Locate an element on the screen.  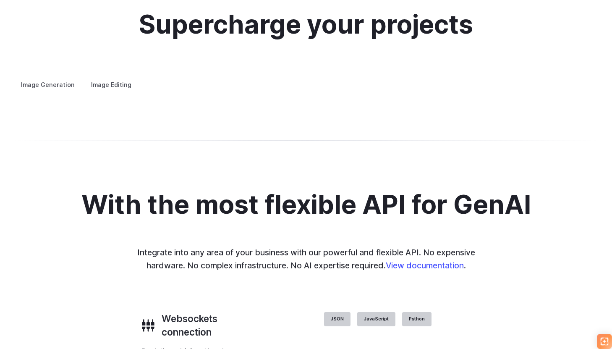
label: JavaScript is located at coordinates (376, 319).